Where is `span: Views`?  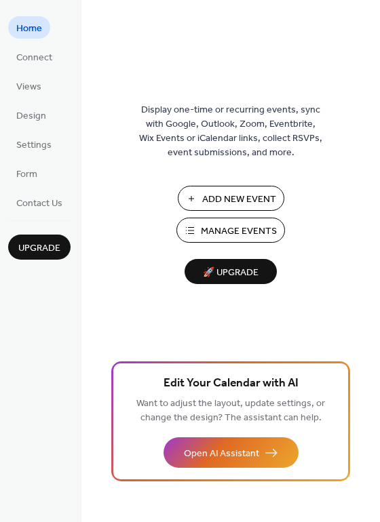 span: Views is located at coordinates (28, 87).